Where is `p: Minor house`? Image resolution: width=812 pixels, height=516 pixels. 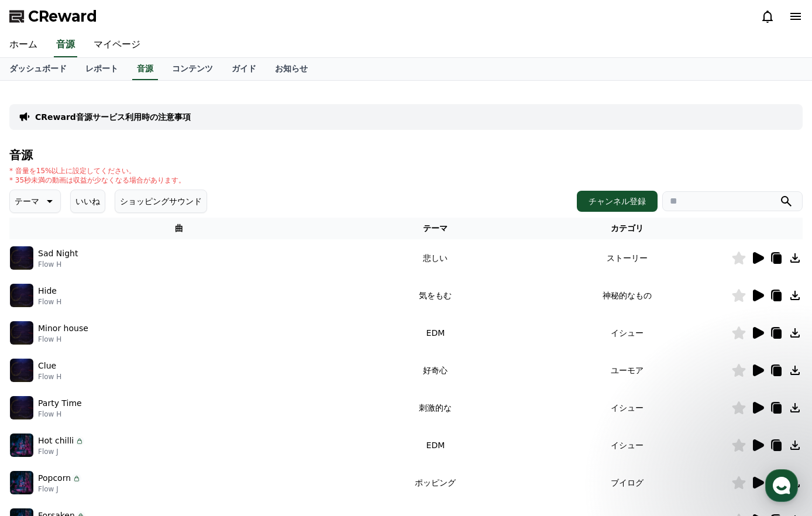 p: Minor house is located at coordinates (63, 328).